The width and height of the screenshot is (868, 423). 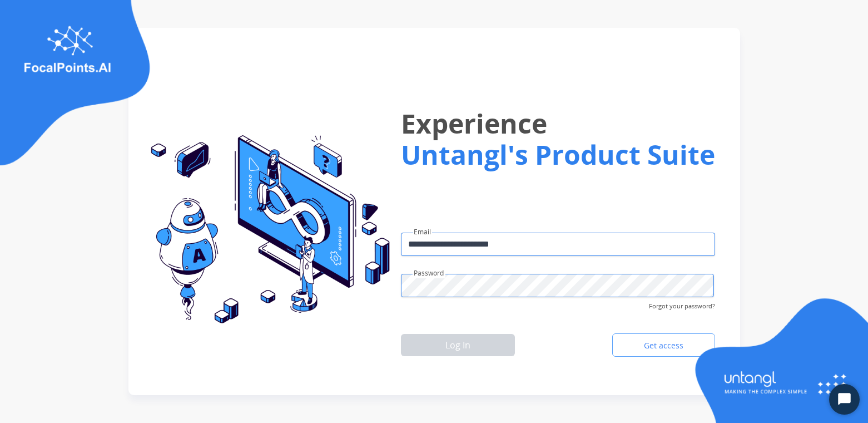 What do you see at coordinates (682, 304) in the screenshot?
I see `span: Forgot your password?` at bounding box center [682, 304].